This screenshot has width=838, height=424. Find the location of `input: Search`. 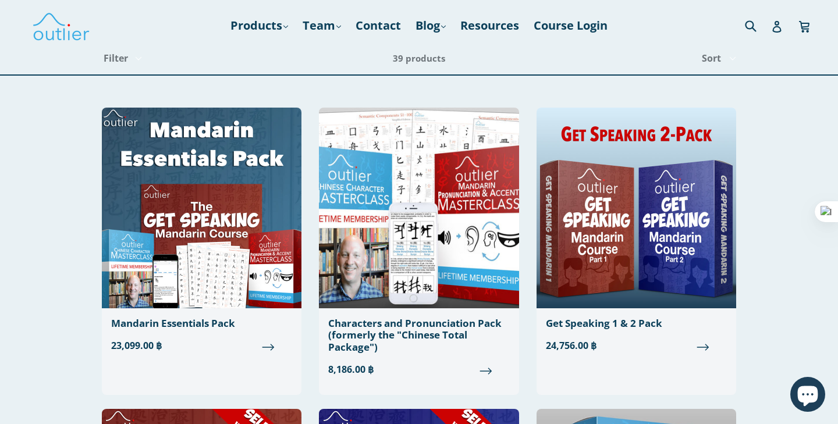

input: Search is located at coordinates (758, 25).